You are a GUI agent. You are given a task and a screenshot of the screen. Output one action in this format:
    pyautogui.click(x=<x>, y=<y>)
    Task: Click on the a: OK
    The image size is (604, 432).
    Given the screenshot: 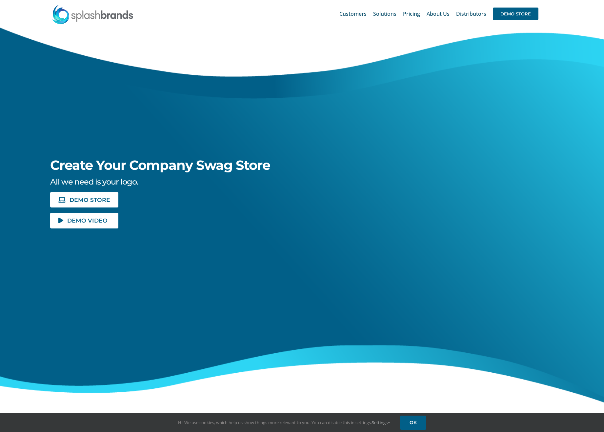 What is the action you would take?
    pyautogui.click(x=413, y=423)
    